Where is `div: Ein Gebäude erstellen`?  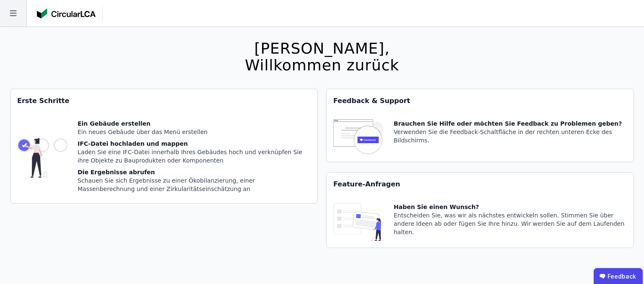
div: Ein Gebäude erstellen is located at coordinates (194, 123).